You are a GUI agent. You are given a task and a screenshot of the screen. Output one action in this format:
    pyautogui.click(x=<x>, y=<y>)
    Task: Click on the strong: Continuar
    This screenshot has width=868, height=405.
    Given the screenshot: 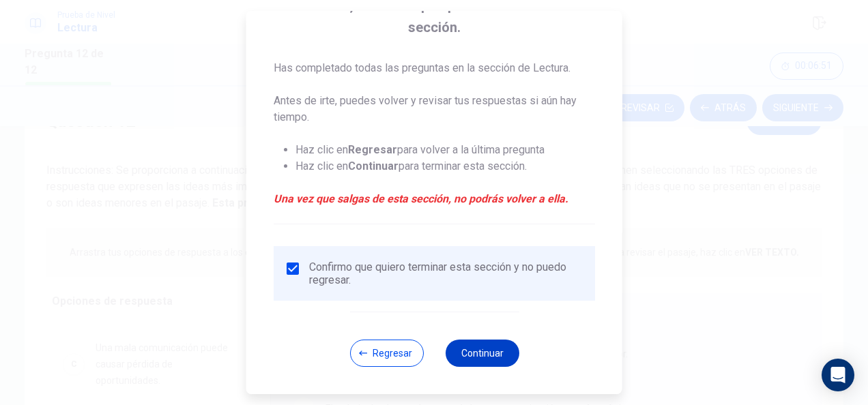 What is the action you would take?
    pyautogui.click(x=373, y=166)
    